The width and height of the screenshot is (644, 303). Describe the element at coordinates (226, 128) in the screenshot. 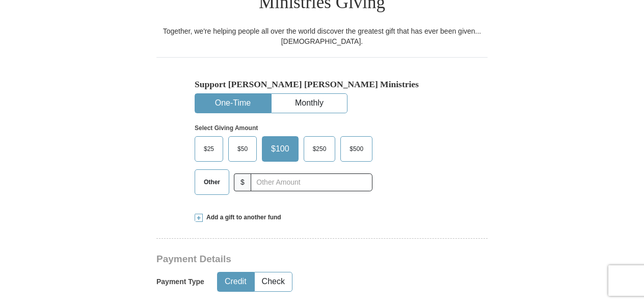

I see `strong: Select Giving Amount` at that location.